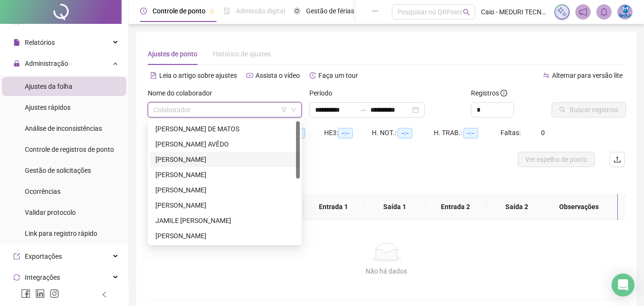 The image size is (644, 306). What do you see at coordinates (39, 43) in the screenshot?
I see `span: Relatórios` at bounding box center [39, 43].